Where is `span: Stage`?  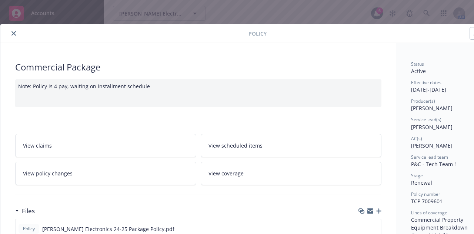
span: Stage is located at coordinates (417, 175).